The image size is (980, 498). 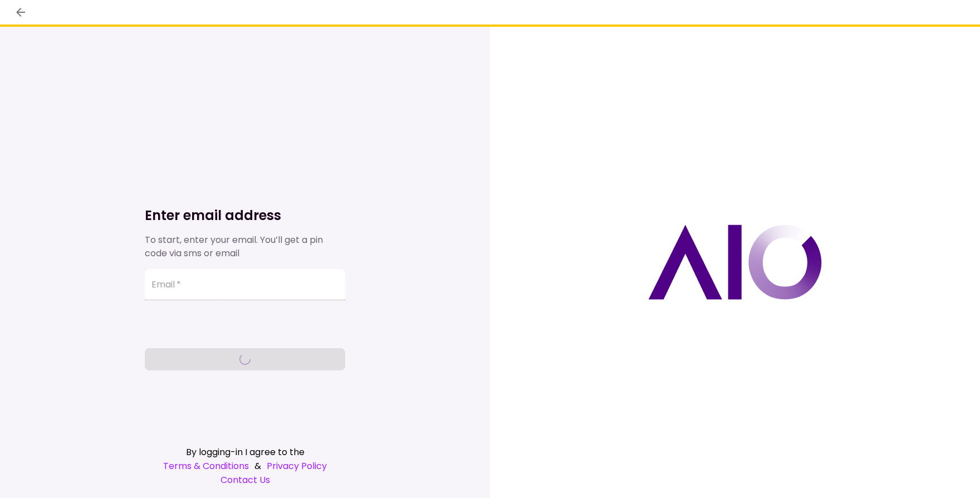 What do you see at coordinates (245, 247) in the screenshot?
I see `div: To start, enter your email. You’ll get a pin code via sms or email` at bounding box center [245, 247].